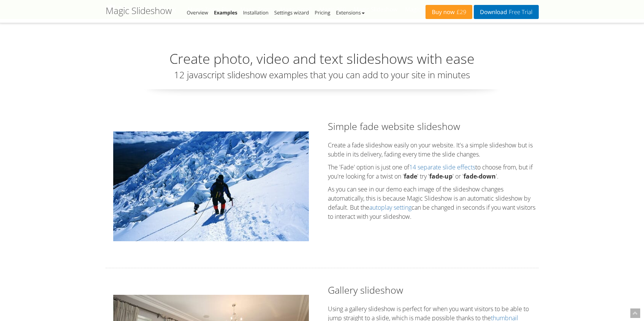  What do you see at coordinates (322, 13) in the screenshot?
I see `a: Pricing` at bounding box center [322, 13].